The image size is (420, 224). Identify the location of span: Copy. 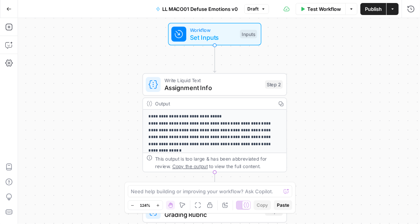
(263, 205).